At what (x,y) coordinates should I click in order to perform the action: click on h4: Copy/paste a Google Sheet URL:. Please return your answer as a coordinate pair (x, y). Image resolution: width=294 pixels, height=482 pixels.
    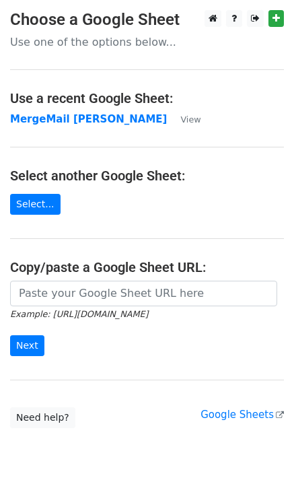
    Looking at the image, I should click on (147, 267).